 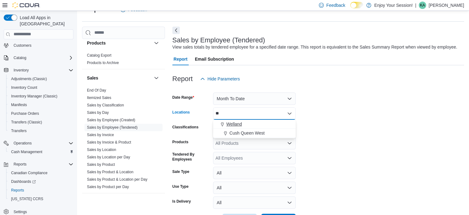 What do you see at coordinates (24, 87) in the screenshot?
I see `a: Inventory Count` at bounding box center [24, 87].